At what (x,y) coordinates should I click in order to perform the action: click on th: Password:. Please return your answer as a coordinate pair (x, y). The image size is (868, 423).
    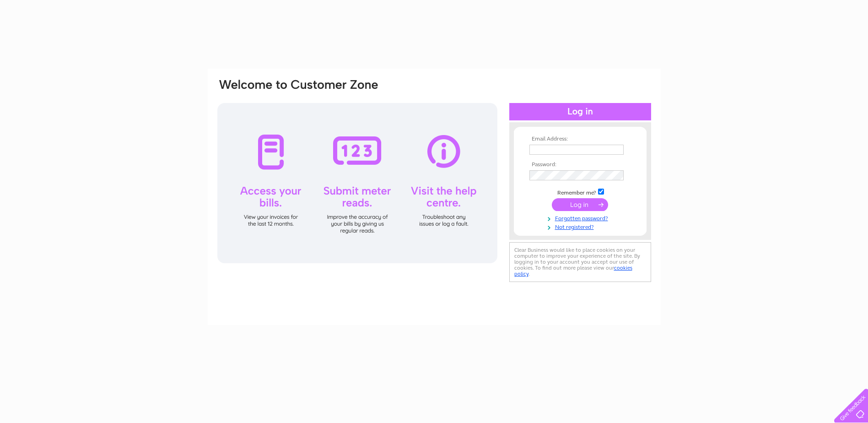
    Looking at the image, I should click on (580, 165).